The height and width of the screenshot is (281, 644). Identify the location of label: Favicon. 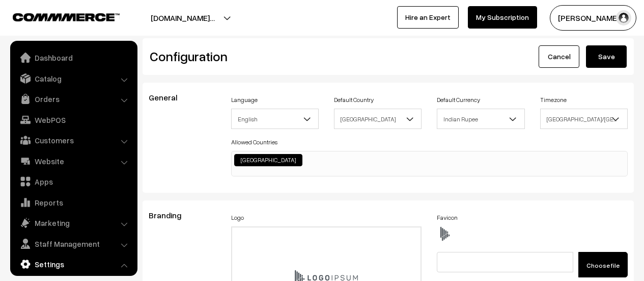
(446, 218).